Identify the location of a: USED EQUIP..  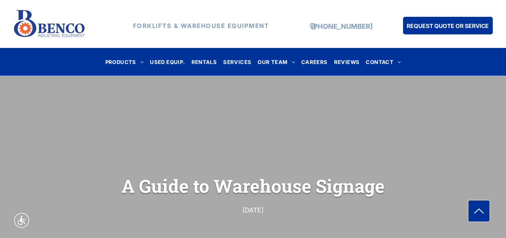
(167, 62).